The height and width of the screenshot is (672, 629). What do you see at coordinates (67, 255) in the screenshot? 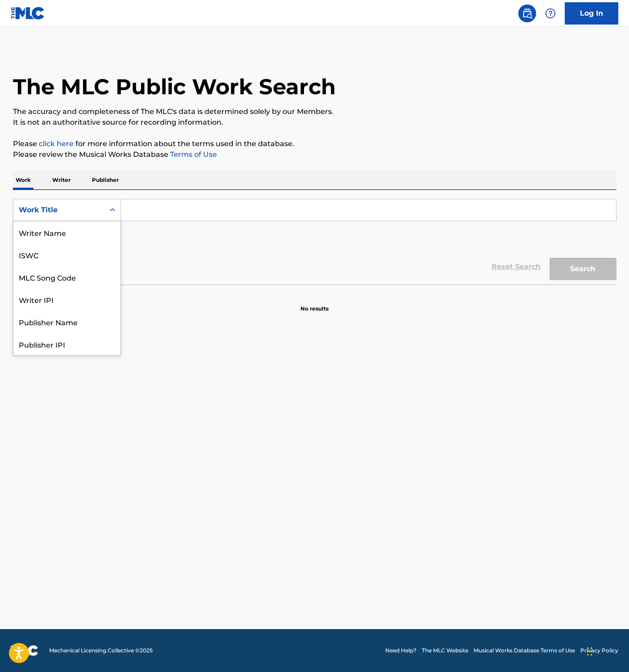
I see `div: ISWC` at bounding box center [67, 255].